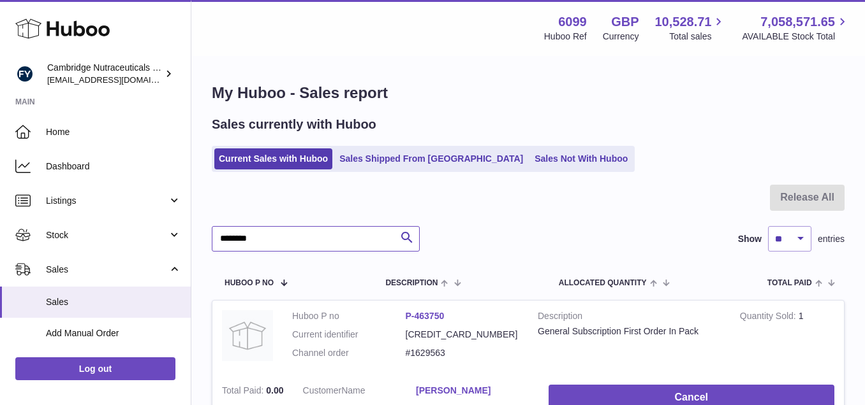 This screenshot has height=405, width=865. I want to click on div: General Subscription First Order In Pack, so click(629, 332).